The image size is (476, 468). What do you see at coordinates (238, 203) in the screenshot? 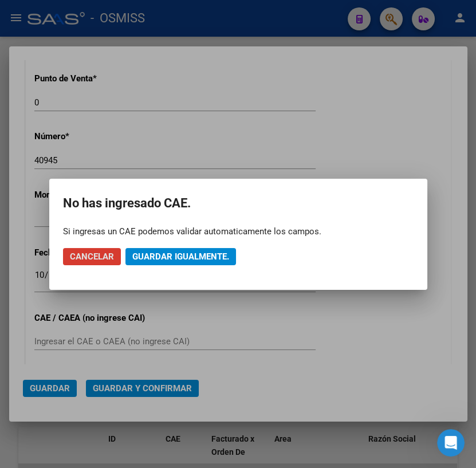
I see `h2: No has ingresado CAE.` at bounding box center [238, 203].